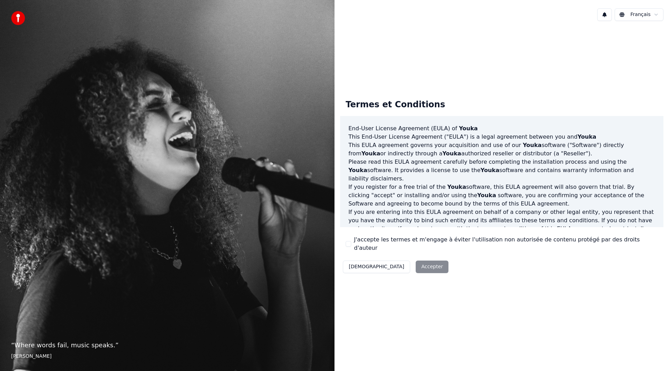  Describe the element at coordinates (501, 137) in the screenshot. I see `p: This End-User License Agreement ("EULA") is a legal agreement between you and` at that location.